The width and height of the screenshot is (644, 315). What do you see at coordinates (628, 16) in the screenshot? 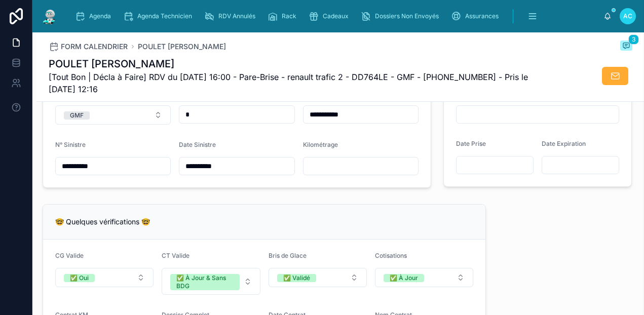
I see `span: AC` at bounding box center [628, 16].